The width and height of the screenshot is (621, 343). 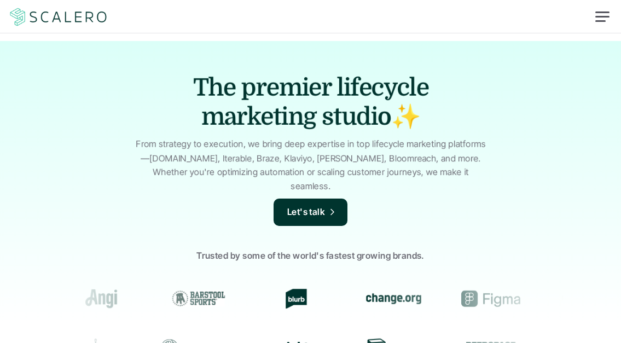 I want to click on a: Scalero company logo, so click(x=59, y=17).